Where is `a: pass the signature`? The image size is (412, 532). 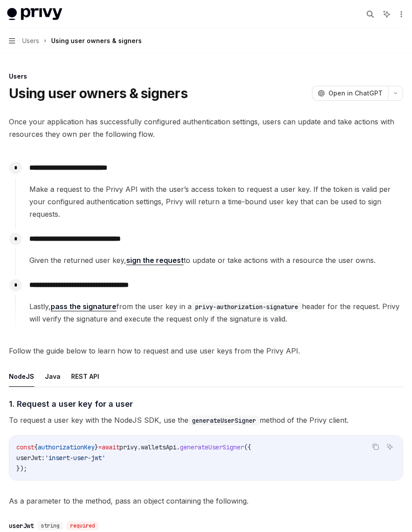
a: pass the signature is located at coordinates (84, 307).